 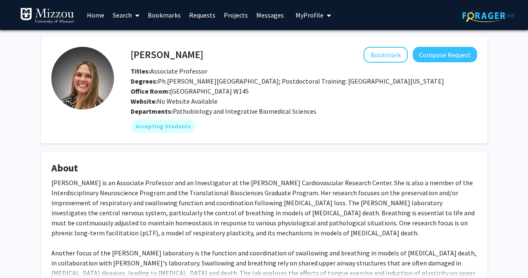 I want to click on img: Profile Picture, so click(x=83, y=78).